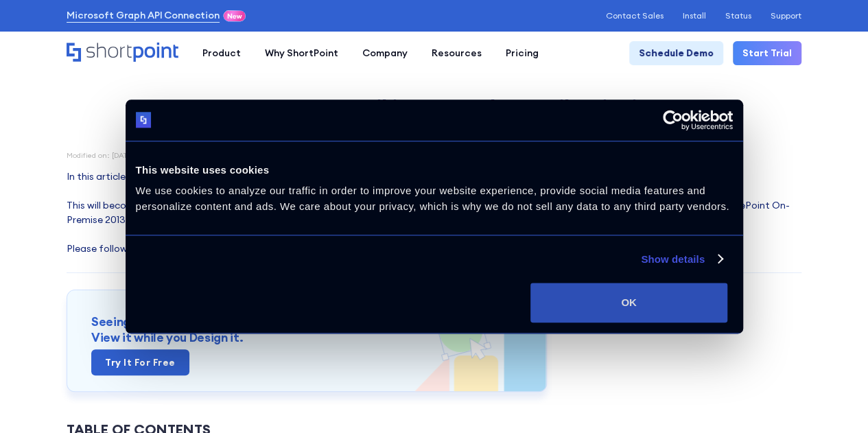 The height and width of the screenshot is (433, 868). What do you see at coordinates (521, 53) in the screenshot?
I see `a: Pricing` at bounding box center [521, 53].